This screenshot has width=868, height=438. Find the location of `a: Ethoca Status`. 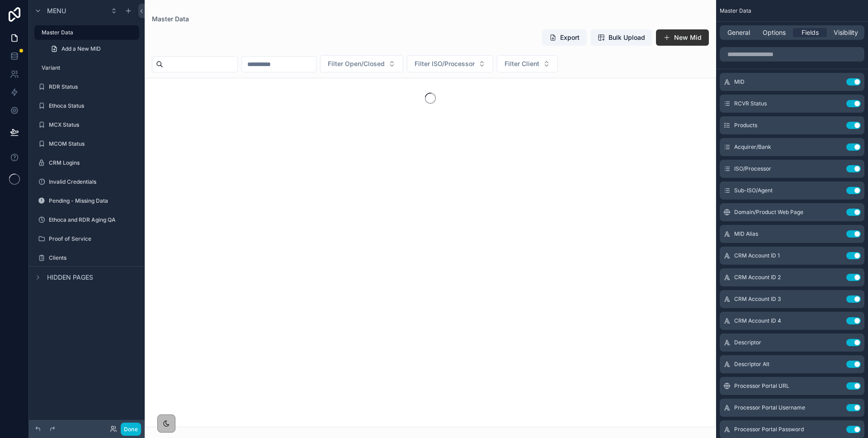

a: Ethoca Status is located at coordinates (87, 106).